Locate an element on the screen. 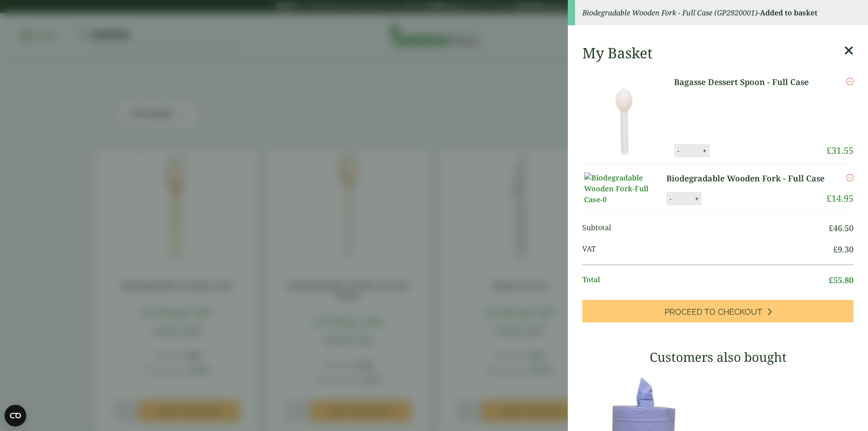 The width and height of the screenshot is (868, 431). span: Total is located at coordinates (705, 280).